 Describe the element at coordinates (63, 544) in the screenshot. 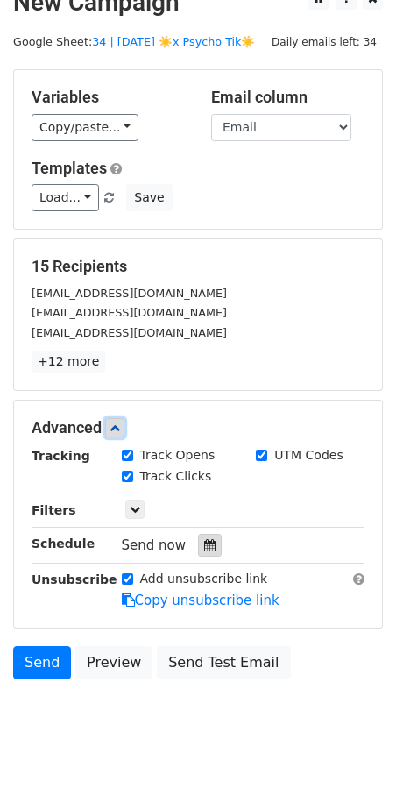

I see `strong: Schedule` at that location.